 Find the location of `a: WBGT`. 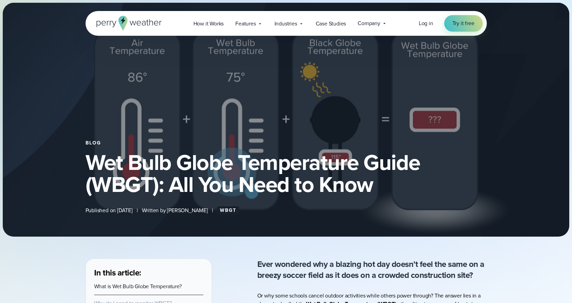

a: WBGT is located at coordinates (228, 210).